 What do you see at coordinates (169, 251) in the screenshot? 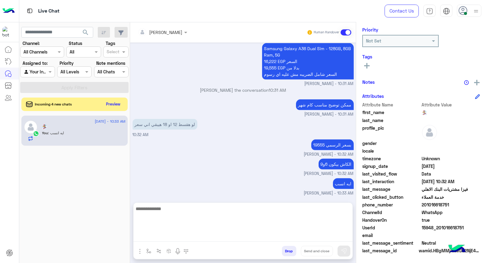
I see `button: create order` at bounding box center [169, 251].